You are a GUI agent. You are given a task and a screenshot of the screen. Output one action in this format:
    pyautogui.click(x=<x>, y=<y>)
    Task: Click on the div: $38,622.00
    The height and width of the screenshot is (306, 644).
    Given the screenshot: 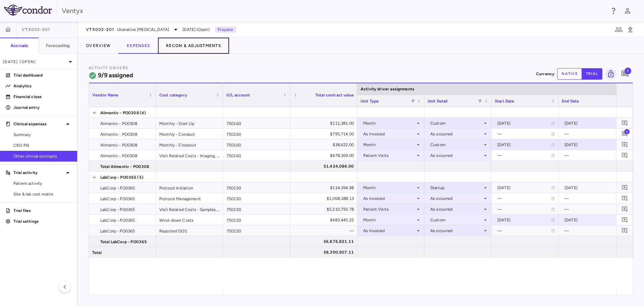 What is the action you would take?
    pyautogui.click(x=325, y=145)
    